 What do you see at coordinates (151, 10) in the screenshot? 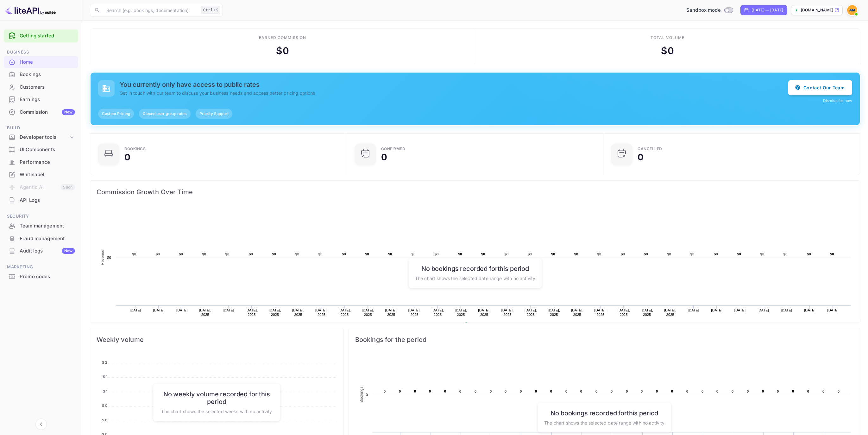
I see `input: Search (e.g. bookings, documentation)` at bounding box center [151, 10].